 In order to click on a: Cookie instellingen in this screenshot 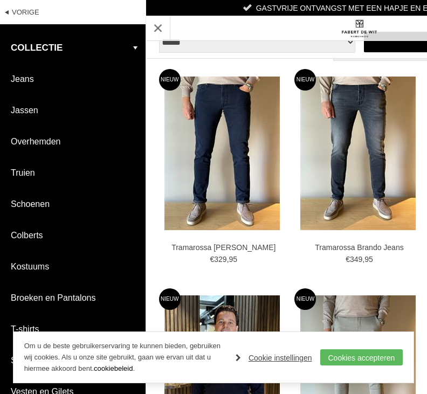, I will do `click(274, 358)`.